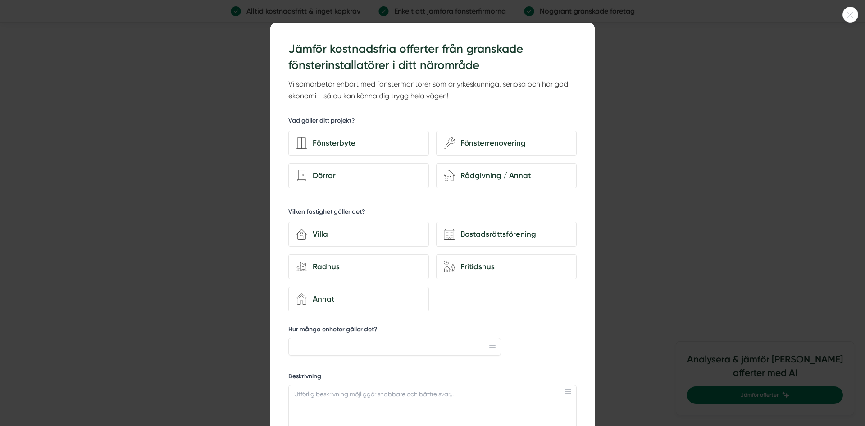 This screenshot has height=426, width=865. What do you see at coordinates (322, 122) in the screenshot?
I see `h5: Vad gäller ditt projekt?` at bounding box center [322, 122].